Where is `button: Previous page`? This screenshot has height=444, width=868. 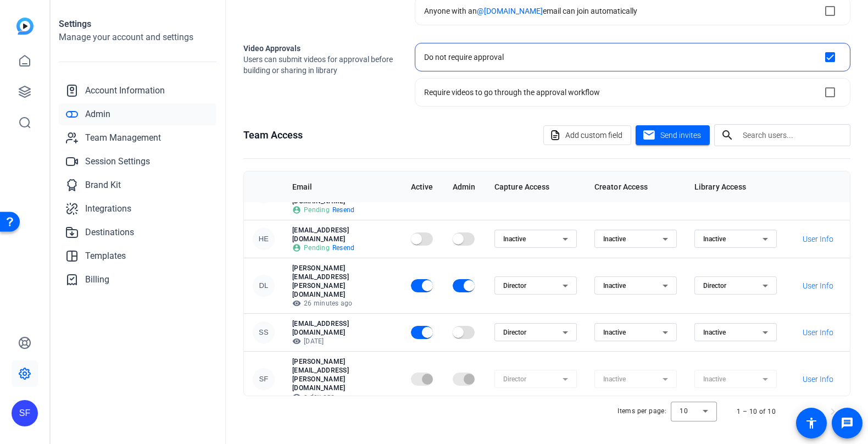 button: Previous page is located at coordinates (806, 411).